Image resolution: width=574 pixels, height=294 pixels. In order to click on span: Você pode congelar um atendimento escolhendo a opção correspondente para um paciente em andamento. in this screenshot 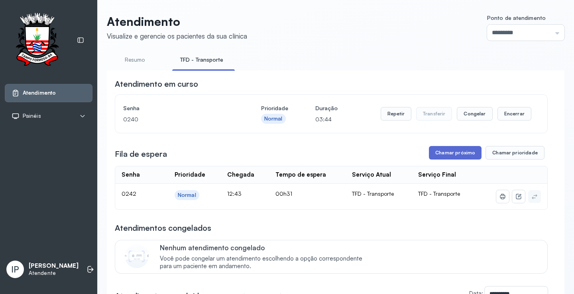, I will do `click(265, 263)`.